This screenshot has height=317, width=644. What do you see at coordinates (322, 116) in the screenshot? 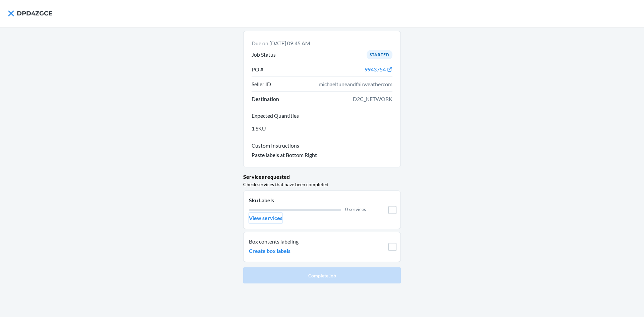
I see `p: Expected Quantities` at bounding box center [322, 116].